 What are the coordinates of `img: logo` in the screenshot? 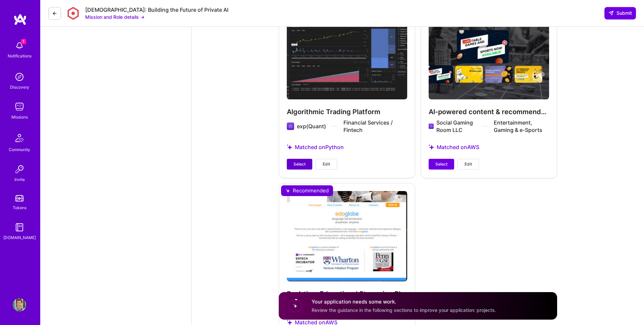 It's located at (20, 20).